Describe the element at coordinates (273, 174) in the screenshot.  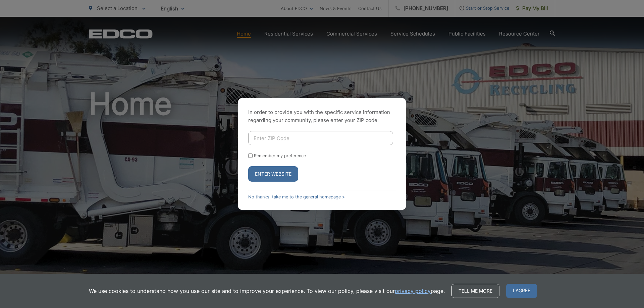
I see `button: Enter Website` at that location.